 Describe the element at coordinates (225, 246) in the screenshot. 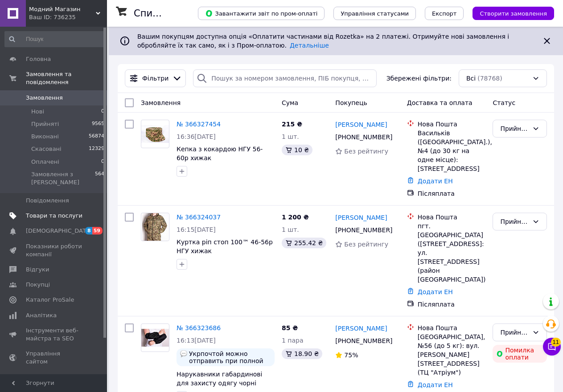

I see `a: Куртка ріп стоп 100™ 46-56р НГУ хижак` at that location.